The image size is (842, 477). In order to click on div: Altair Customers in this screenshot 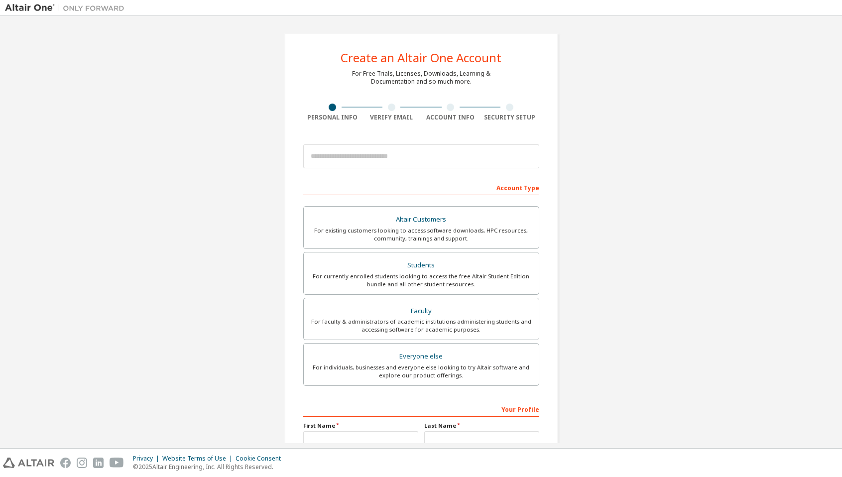, I will do `click(421, 220)`.